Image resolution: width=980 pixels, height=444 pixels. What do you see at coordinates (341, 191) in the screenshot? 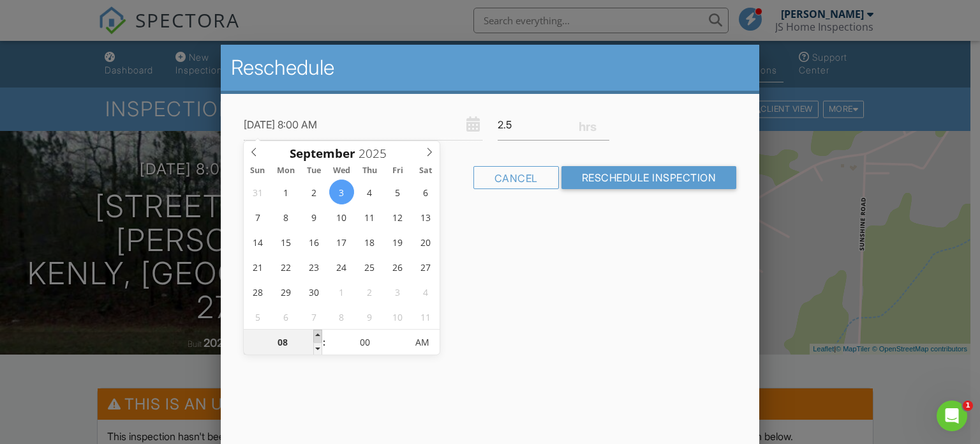
I see `span: September 3, 2025` at bounding box center [341, 191].